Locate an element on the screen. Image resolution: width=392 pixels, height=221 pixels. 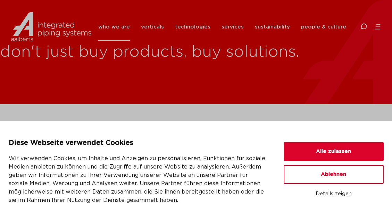
nav: Menu is located at coordinates (222, 27).